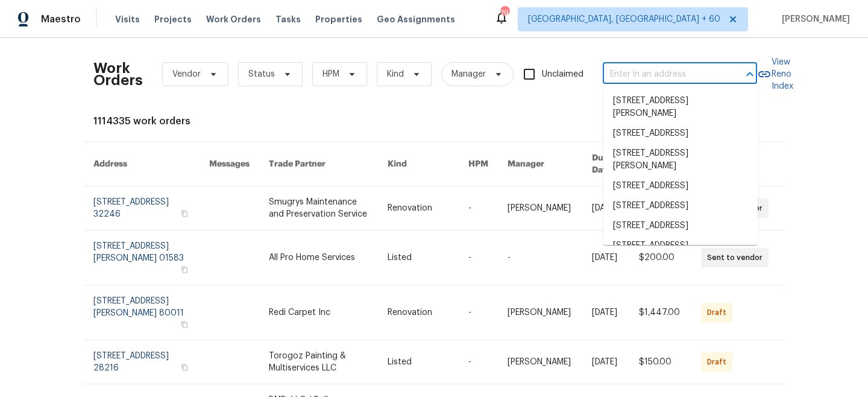 This screenshot has width=868, height=397. Describe the element at coordinates (127, 19) in the screenshot. I see `span: Visits` at that location.